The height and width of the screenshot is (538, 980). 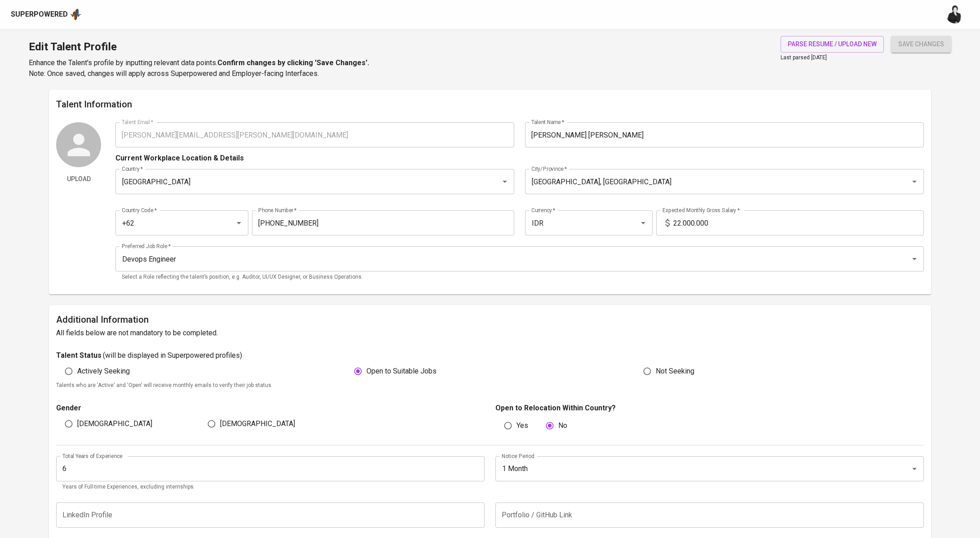 I want to click on span: Yes, so click(x=522, y=426).